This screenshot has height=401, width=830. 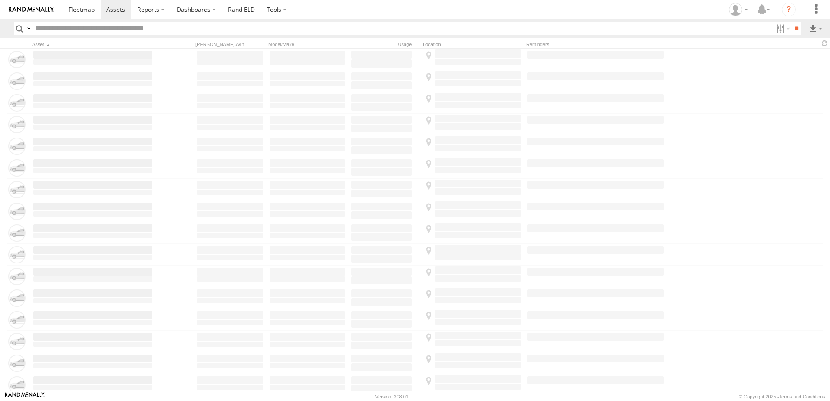 What do you see at coordinates (25, 397) in the screenshot?
I see `a: Visit our Website` at bounding box center [25, 397].